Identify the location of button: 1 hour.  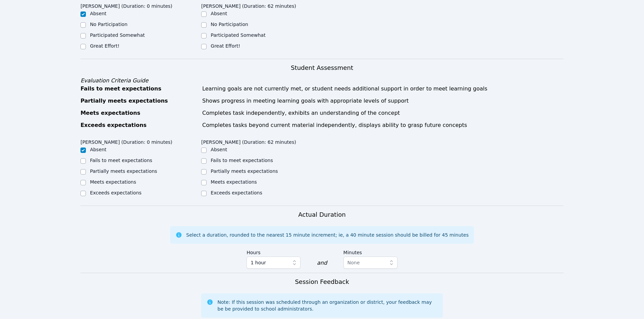
(274, 263).